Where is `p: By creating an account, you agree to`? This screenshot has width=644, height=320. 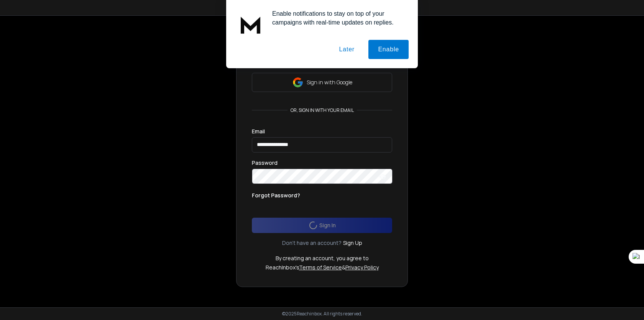
p: By creating an account, you agree to is located at coordinates (322, 258).